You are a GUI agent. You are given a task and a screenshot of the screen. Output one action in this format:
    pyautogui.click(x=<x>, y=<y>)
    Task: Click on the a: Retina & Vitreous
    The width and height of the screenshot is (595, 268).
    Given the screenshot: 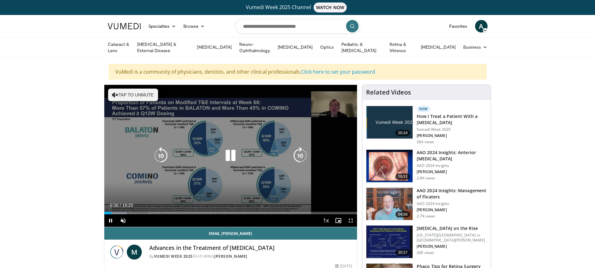 What is the action you would take?
    pyautogui.click(x=401, y=47)
    